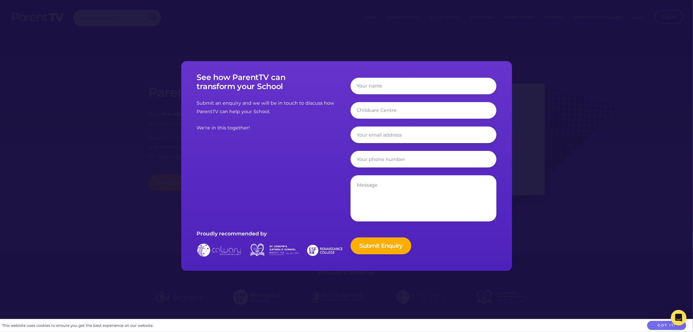 This screenshot has width=693, height=332. Describe the element at coordinates (270, 107) in the screenshot. I see `p: Submit an enquiry and we will be in touch to discuss how ParentTV can help your School.` at that location.